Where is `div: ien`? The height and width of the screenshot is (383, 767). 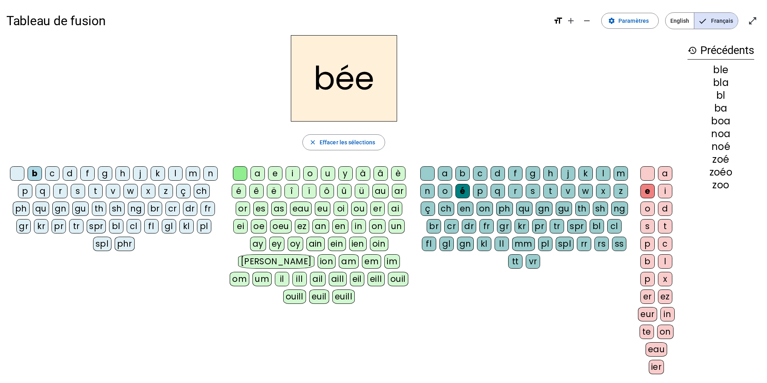 div: ien is located at coordinates (358, 244).